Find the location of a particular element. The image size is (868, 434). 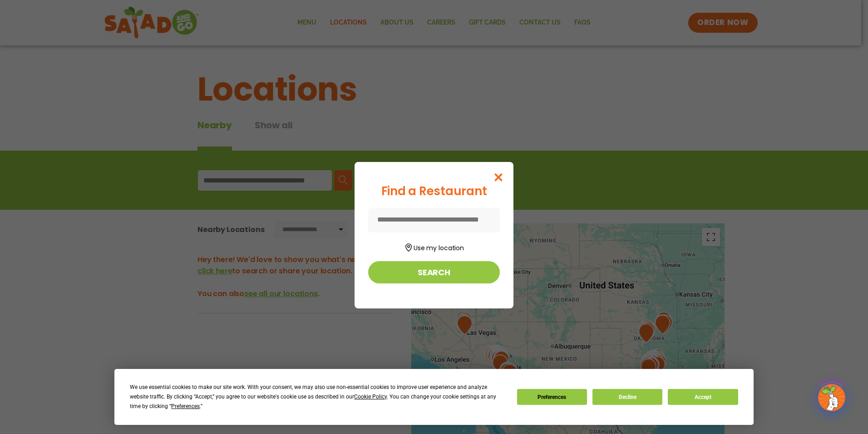

div: Find a Restaurant is located at coordinates (434, 191).